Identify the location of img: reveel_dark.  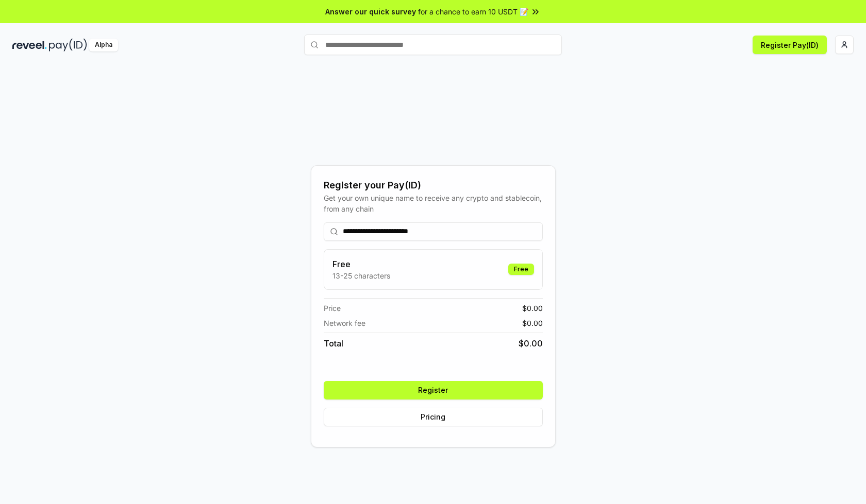
(29, 44).